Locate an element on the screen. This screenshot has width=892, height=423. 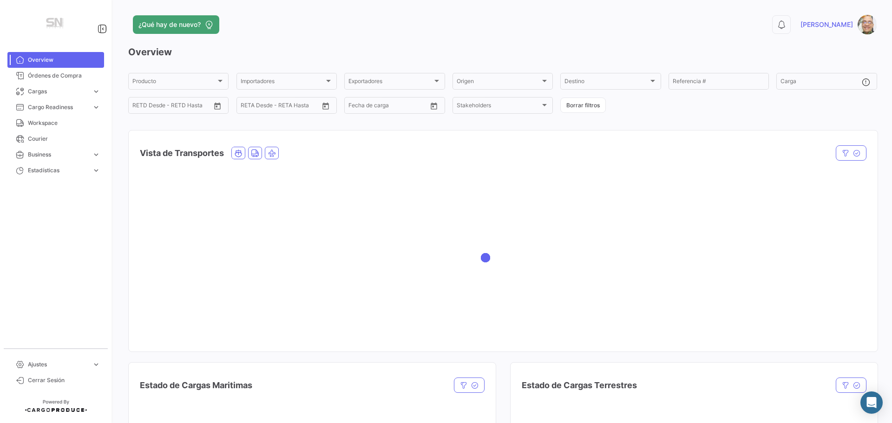
a: Workspace is located at coordinates (56, 123).